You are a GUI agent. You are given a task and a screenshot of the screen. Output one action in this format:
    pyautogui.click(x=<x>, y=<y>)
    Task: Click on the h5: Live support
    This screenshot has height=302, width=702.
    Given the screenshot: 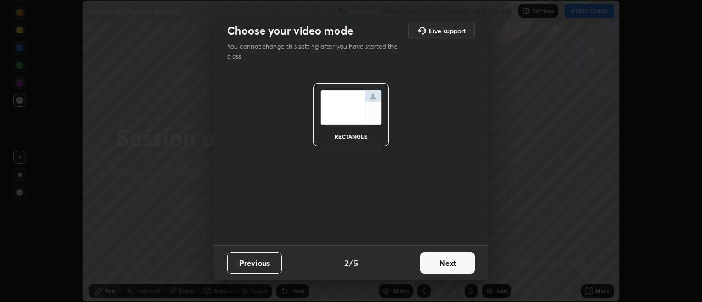 What is the action you would take?
    pyautogui.click(x=447, y=31)
    